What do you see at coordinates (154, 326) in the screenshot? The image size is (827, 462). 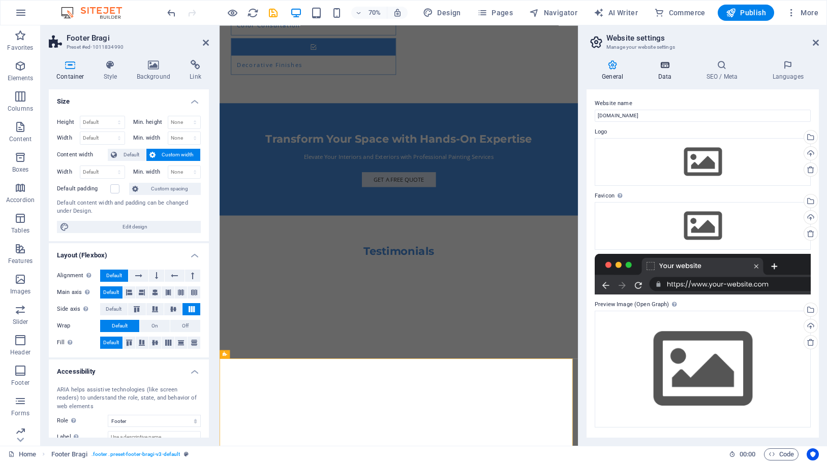 I see `span: On` at bounding box center [154, 326].